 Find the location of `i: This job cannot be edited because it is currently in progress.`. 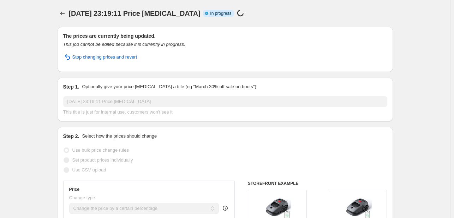

i: This job cannot be edited because it is currently in progress. is located at coordinates (124, 44).